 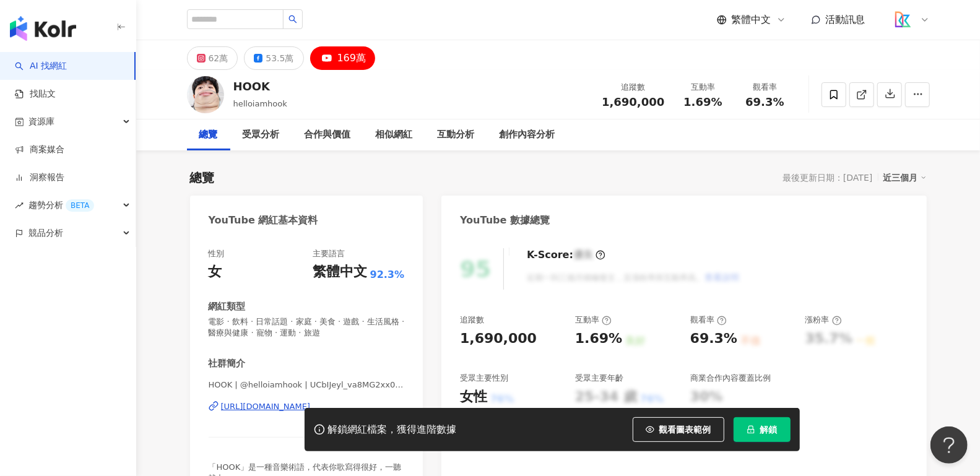 I want to click on span: 1.69%, so click(x=703, y=102).